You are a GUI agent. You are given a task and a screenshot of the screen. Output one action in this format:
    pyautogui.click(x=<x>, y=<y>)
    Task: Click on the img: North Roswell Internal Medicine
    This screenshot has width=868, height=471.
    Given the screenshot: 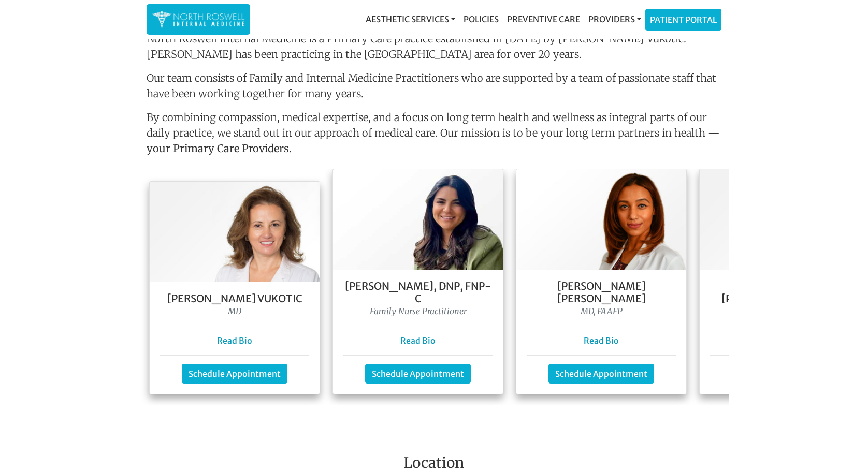 What is the action you would take?
    pyautogui.click(x=198, y=19)
    